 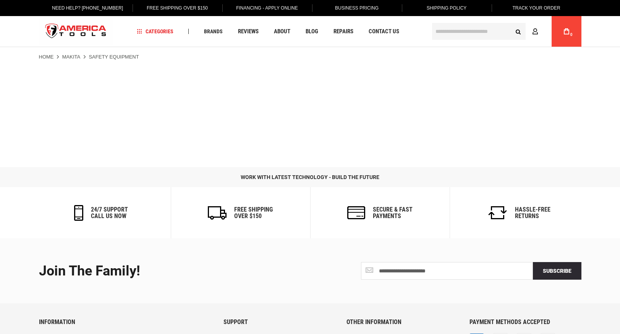 What do you see at coordinates (312, 31) in the screenshot?
I see `a: Blog` at bounding box center [312, 31].